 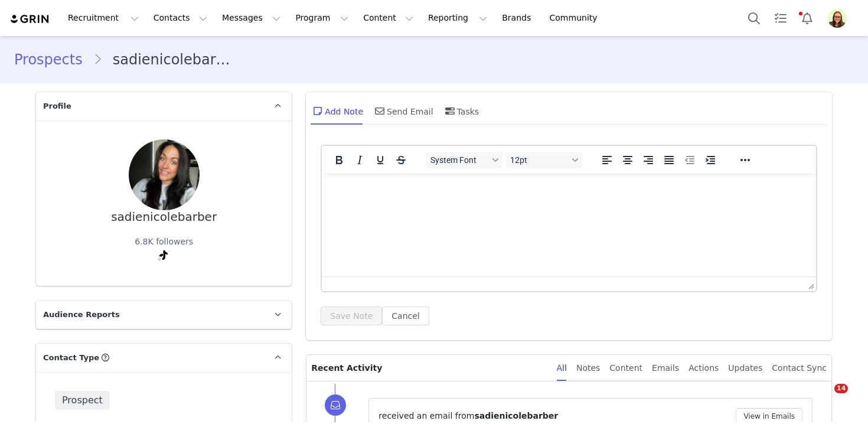 I want to click on div: Send Email, so click(x=403, y=111).